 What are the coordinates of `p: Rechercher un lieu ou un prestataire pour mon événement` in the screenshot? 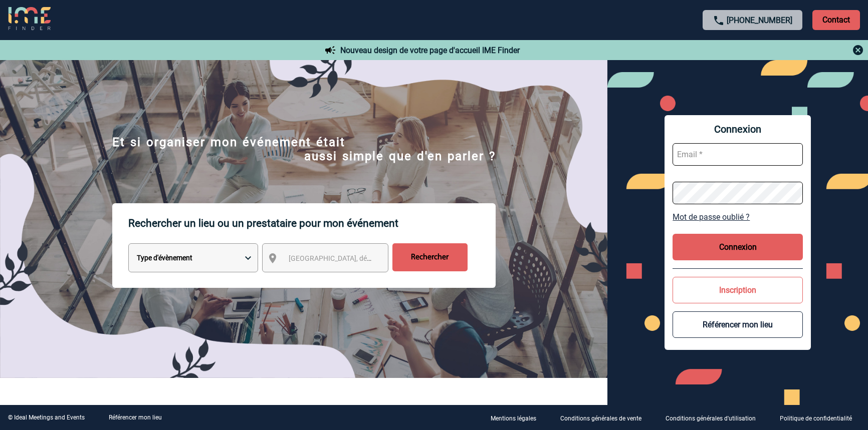 It's located at (311, 223).